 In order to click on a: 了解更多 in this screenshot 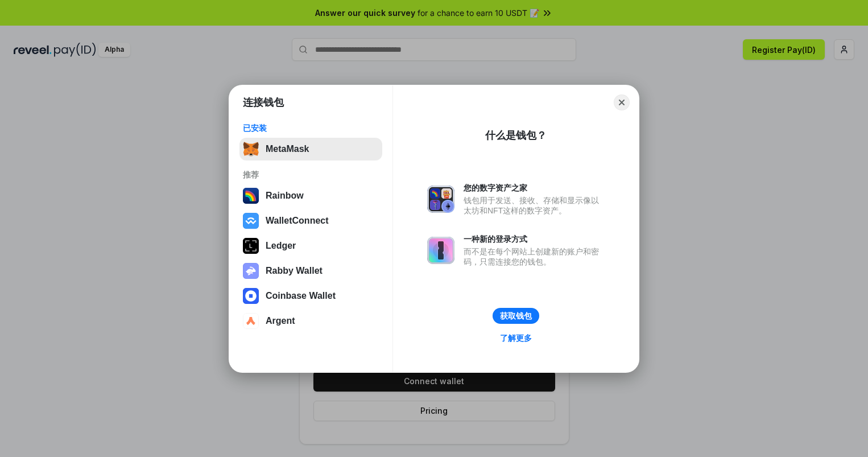, I will do `click(516, 338)`.